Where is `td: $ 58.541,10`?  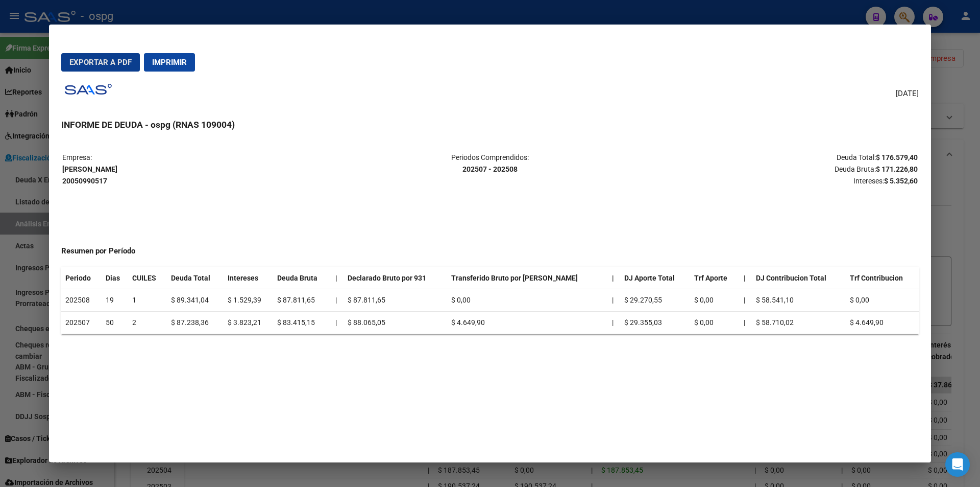 td: $ 58.541,10 is located at coordinates (799, 300).